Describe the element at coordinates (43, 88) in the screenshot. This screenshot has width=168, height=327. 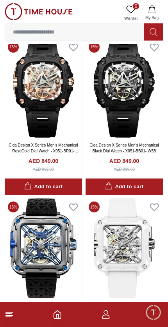
I see `img: Ciga Design X Series Men's Mechanical RoseGold Dial Watch - X051-BR01- W5B` at that location.